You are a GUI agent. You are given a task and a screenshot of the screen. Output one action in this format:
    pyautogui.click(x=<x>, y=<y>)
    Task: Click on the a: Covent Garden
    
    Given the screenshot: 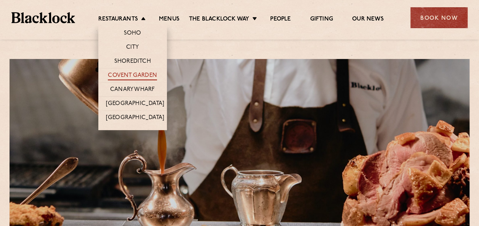 What is the action you would take?
    pyautogui.click(x=132, y=76)
    